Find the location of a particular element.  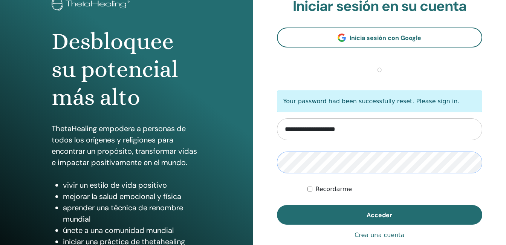

a: Inicia sesión con Google is located at coordinates (379, 37).